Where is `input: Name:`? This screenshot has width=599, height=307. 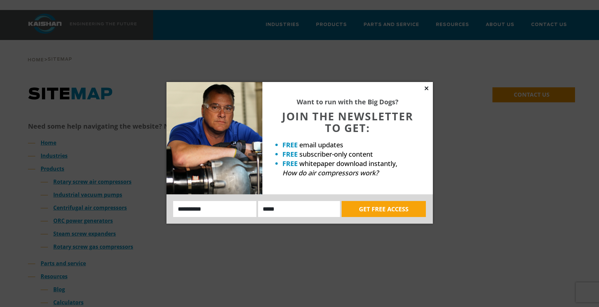 input: Name: is located at coordinates (215, 209).